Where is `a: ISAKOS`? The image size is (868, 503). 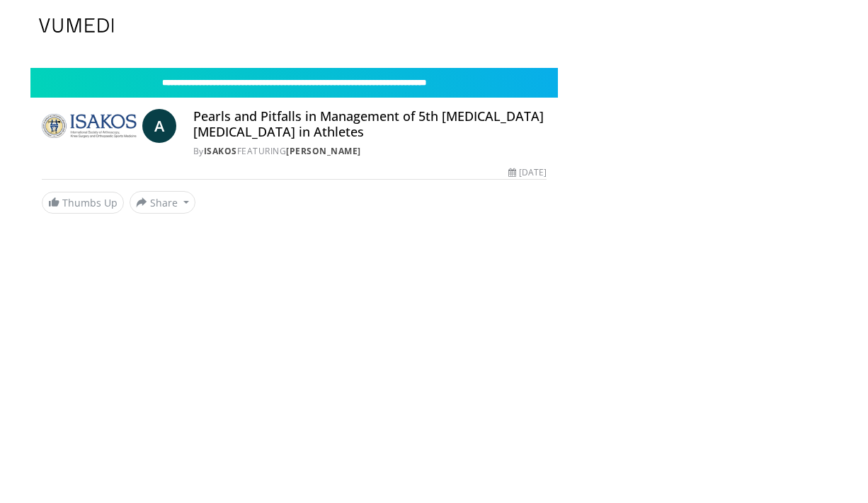
a: ISAKOS is located at coordinates (221, 151).